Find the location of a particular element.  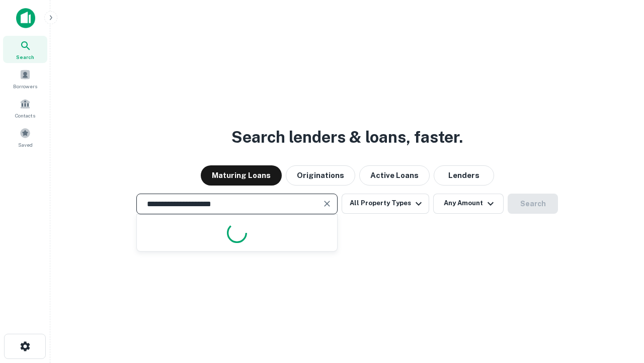

div: Chat Widget is located at coordinates (619, 306).